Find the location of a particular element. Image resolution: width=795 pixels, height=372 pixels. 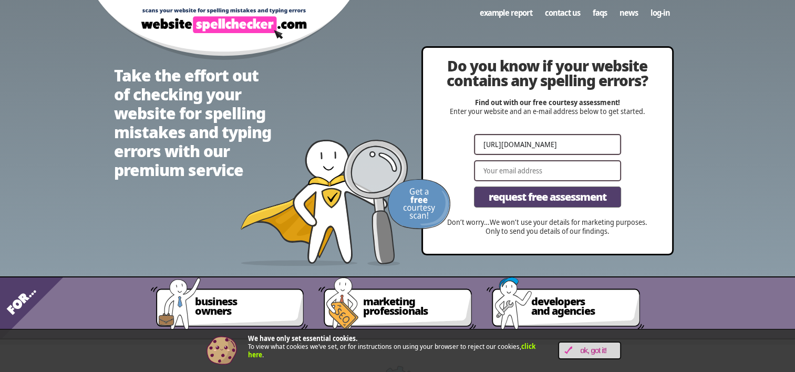

span: Request Free Assessment is located at coordinates (548, 197).